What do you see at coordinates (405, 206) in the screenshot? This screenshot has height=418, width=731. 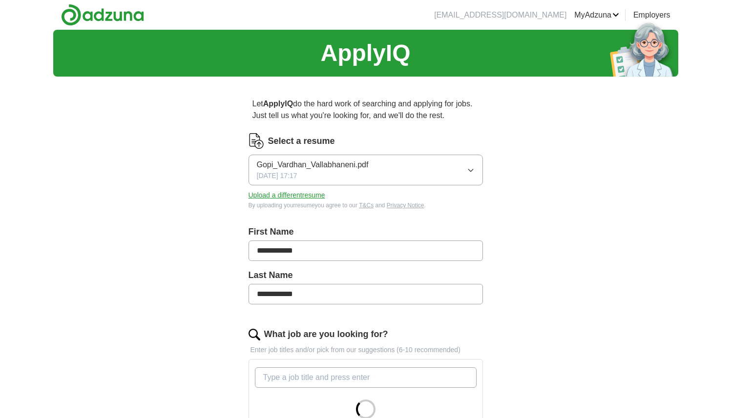 I see `a: Privacy Notice` at bounding box center [405, 206].